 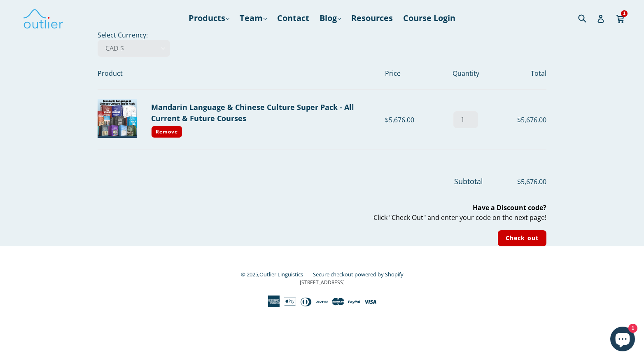 What do you see at coordinates (519, 73) in the screenshot?
I see `th: Total` at bounding box center [519, 73].